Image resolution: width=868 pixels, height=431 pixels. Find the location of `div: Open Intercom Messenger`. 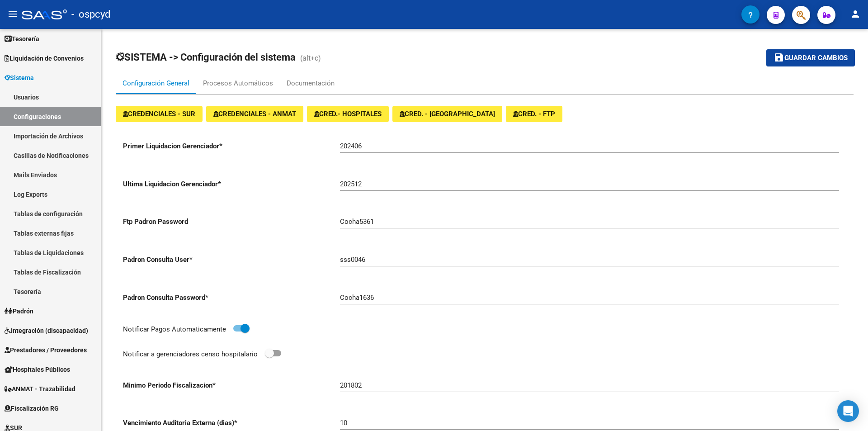

div: Open Intercom Messenger is located at coordinates (849, 411).